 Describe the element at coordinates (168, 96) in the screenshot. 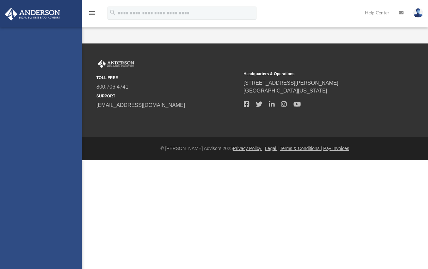

I see `small: SUPPORT` at that location.